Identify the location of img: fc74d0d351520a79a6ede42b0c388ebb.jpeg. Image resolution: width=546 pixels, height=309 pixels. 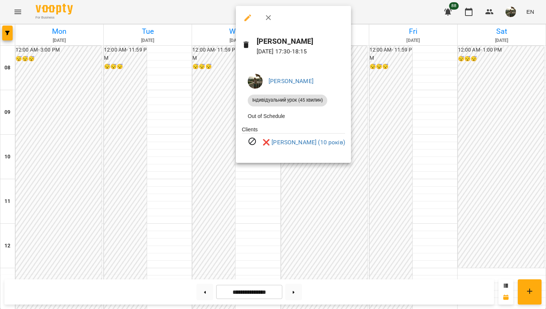
(255, 81).